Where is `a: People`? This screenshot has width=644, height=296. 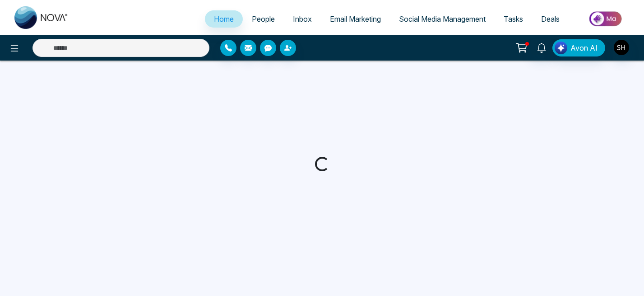 a: People is located at coordinates (263, 19).